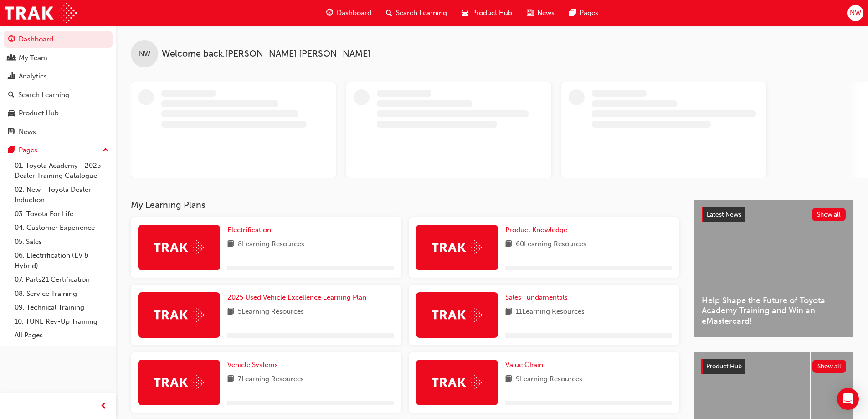  Describe the element at coordinates (584, 13) in the screenshot. I see `a: pages-iconPages` at that location.